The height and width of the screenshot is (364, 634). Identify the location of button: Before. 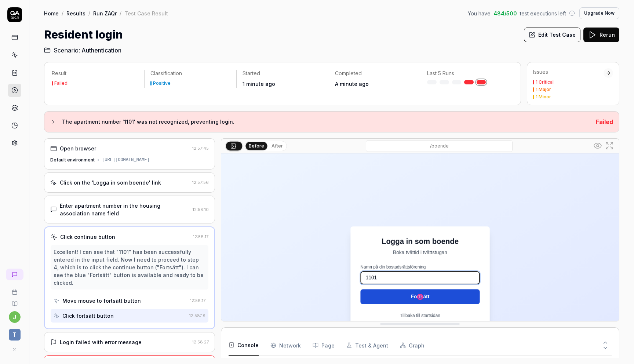
(256, 146).